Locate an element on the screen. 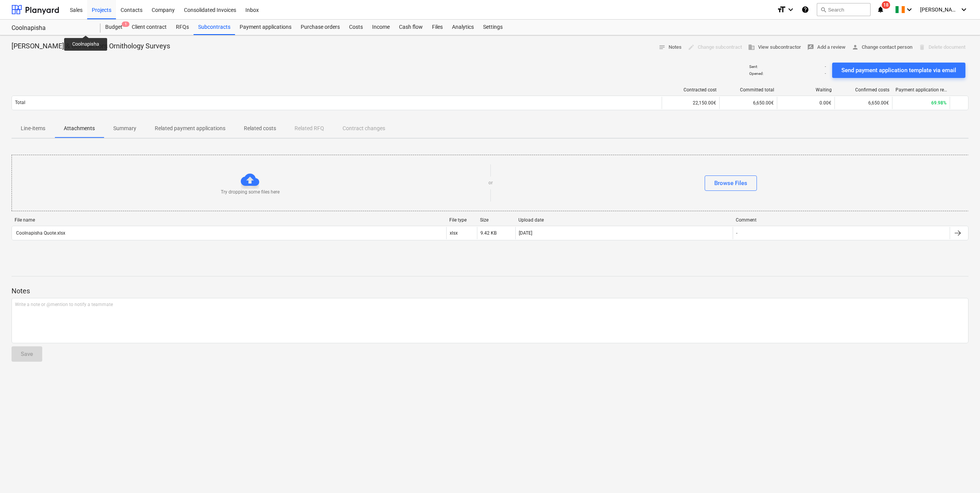 This screenshot has width=980, height=493. button: Send payment application template via email is located at coordinates (899, 70).